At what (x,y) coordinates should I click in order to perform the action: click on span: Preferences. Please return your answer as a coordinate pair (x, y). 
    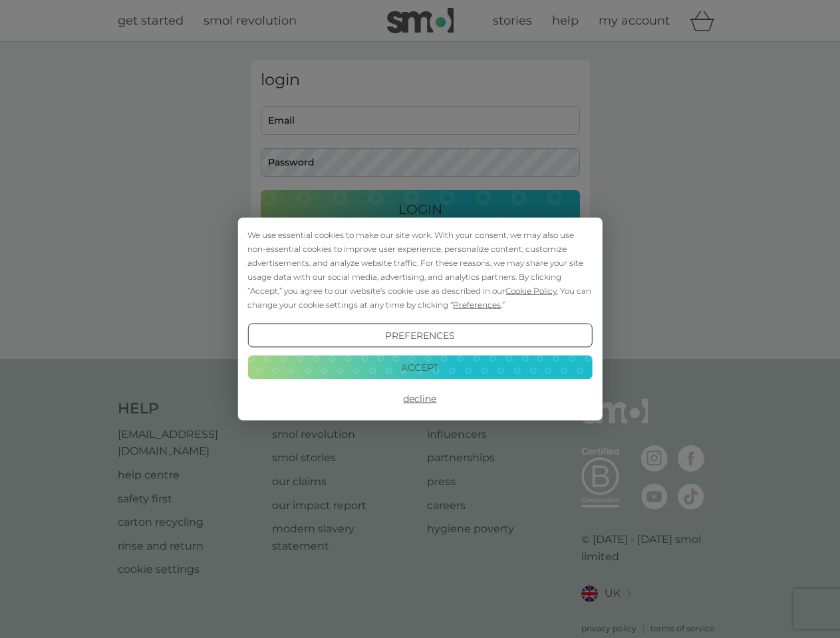
    Looking at the image, I should click on (477, 305).